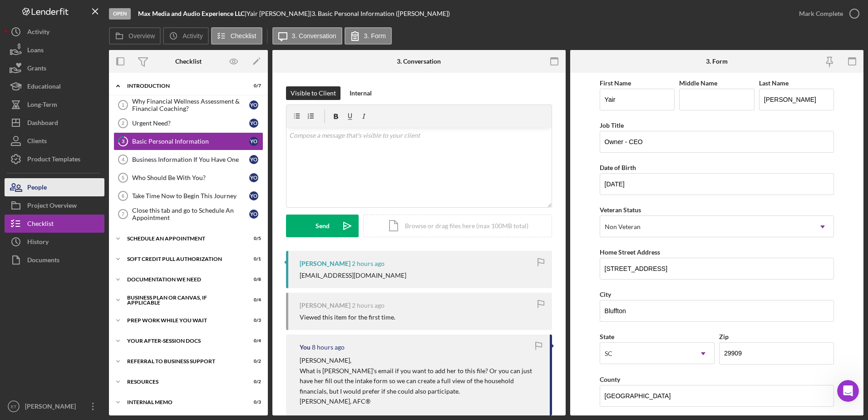  Describe the element at coordinates (183, 259) in the screenshot. I see `div: Soft Credit Pull Authorization` at that location.